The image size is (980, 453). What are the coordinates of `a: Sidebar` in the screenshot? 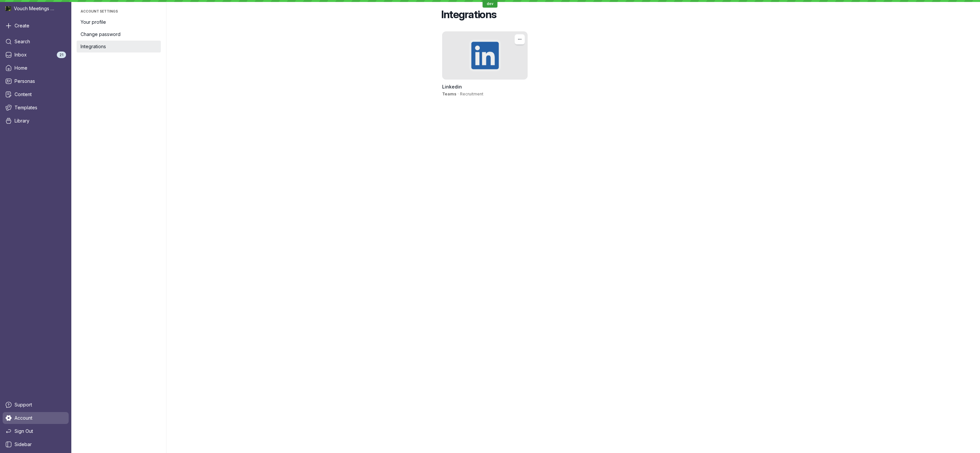 It's located at (36, 445).